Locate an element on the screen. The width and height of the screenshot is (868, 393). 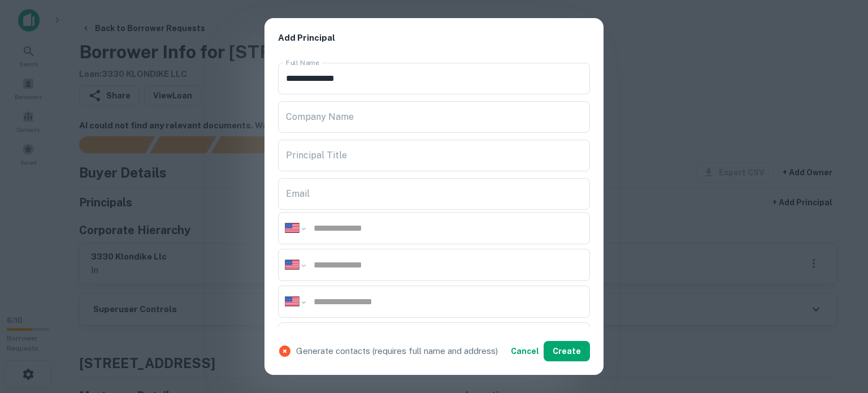
button: Create is located at coordinates (567, 351).